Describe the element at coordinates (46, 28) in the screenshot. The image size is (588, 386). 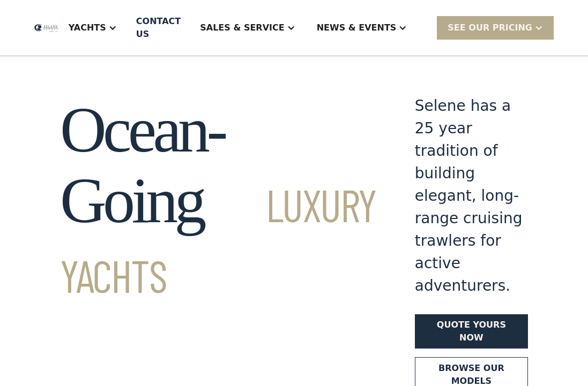
I see `img: logo` at that location.